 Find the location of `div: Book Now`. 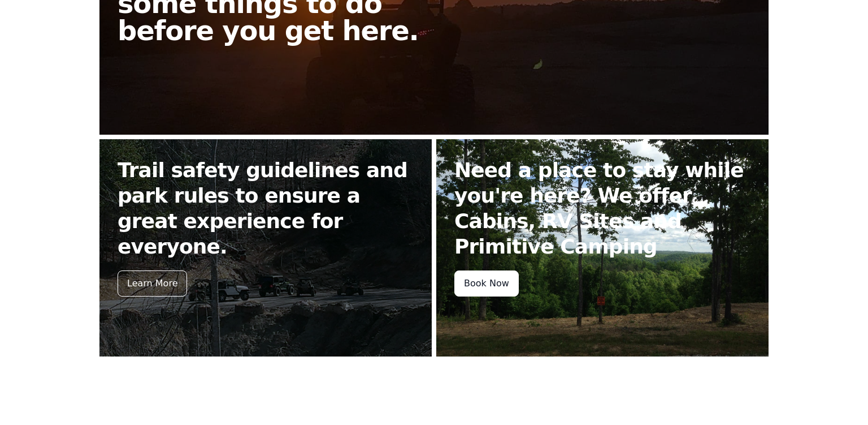

div: Book Now is located at coordinates (487, 283).